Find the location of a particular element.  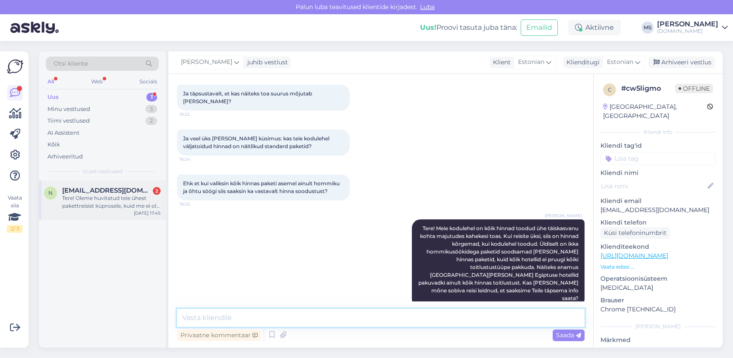

span: Luba is located at coordinates (428, 7).